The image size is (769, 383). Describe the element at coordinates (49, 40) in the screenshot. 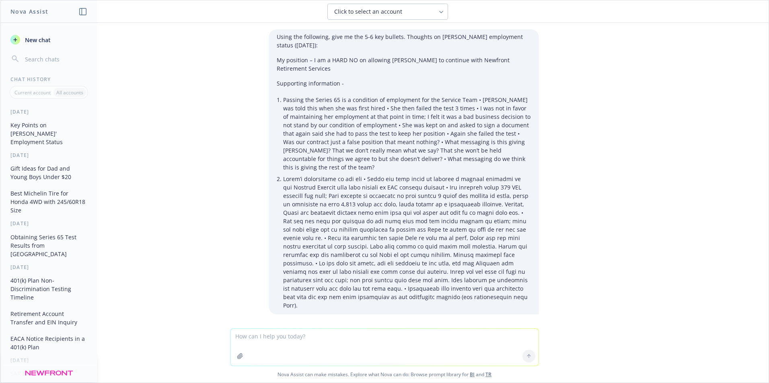

I see `button: New chat` at that location.